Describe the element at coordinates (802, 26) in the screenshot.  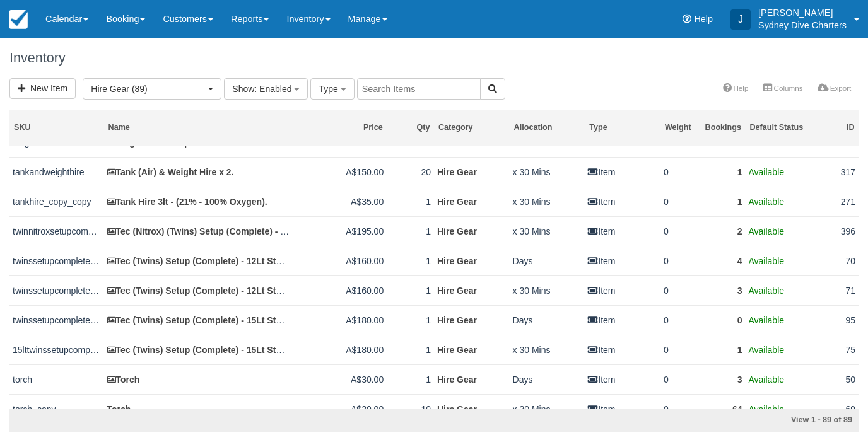
I see `p: Sydney Dive Charters` at that location.